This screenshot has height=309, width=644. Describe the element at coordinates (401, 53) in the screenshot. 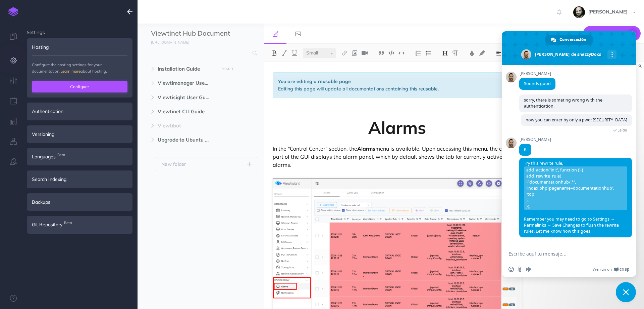

I see `img: Inline code button` at that location.